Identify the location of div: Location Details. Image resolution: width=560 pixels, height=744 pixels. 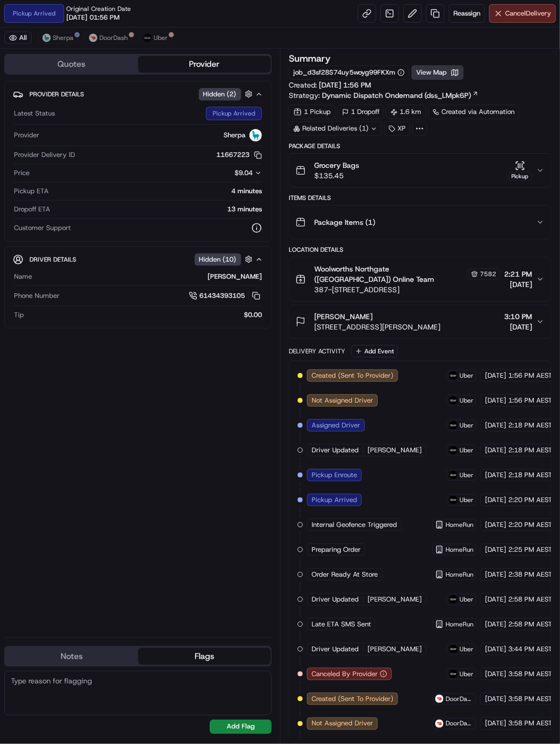
(420, 250).